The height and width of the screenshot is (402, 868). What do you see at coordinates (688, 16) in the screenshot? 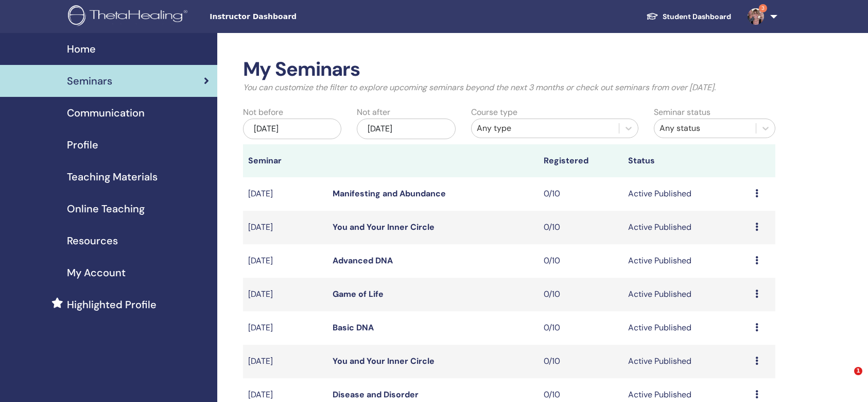
I see `a: Student Dashboard` at bounding box center [688, 16].